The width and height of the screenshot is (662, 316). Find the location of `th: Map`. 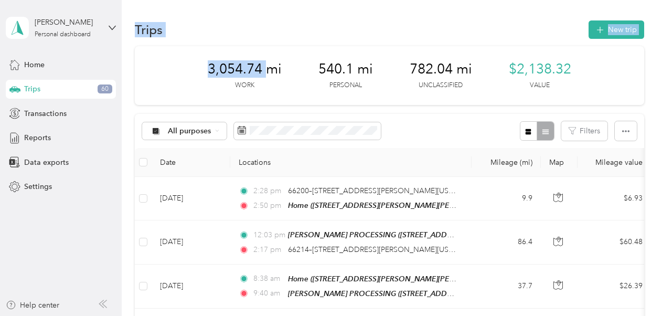

th: Map is located at coordinates (559, 162).